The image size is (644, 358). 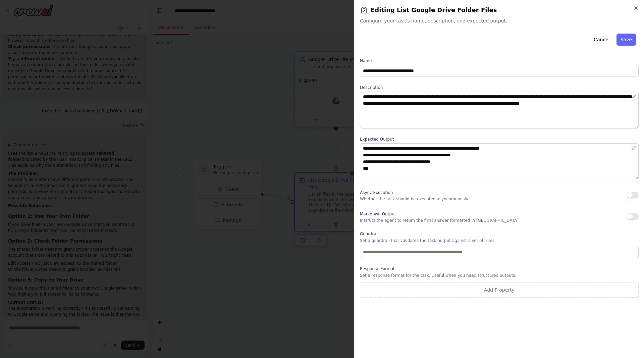 I want to click on button: Save, so click(x=626, y=40).